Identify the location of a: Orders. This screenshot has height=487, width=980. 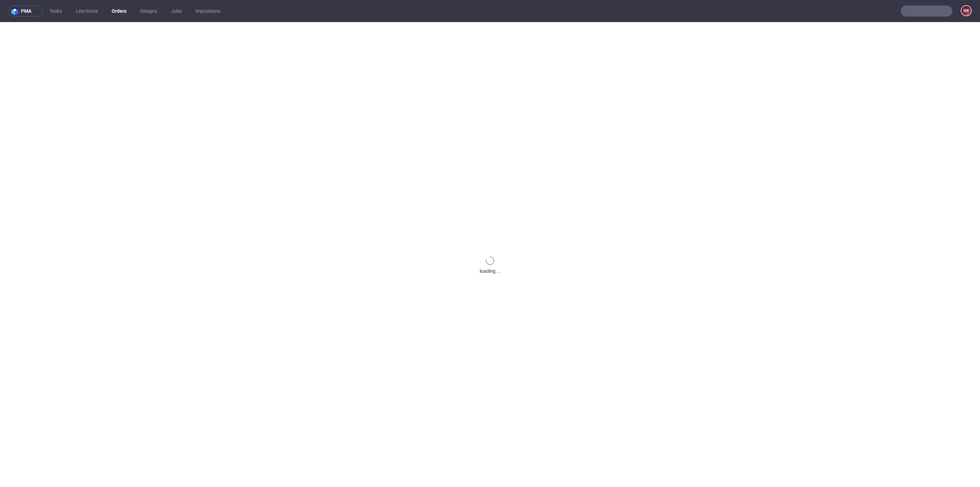
(119, 11).